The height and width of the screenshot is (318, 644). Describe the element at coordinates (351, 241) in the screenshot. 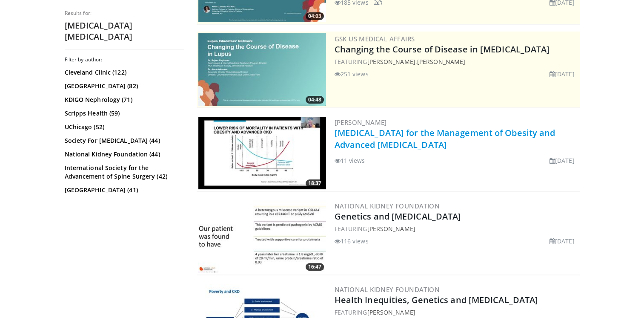

I see `li: 116 views` at that location.